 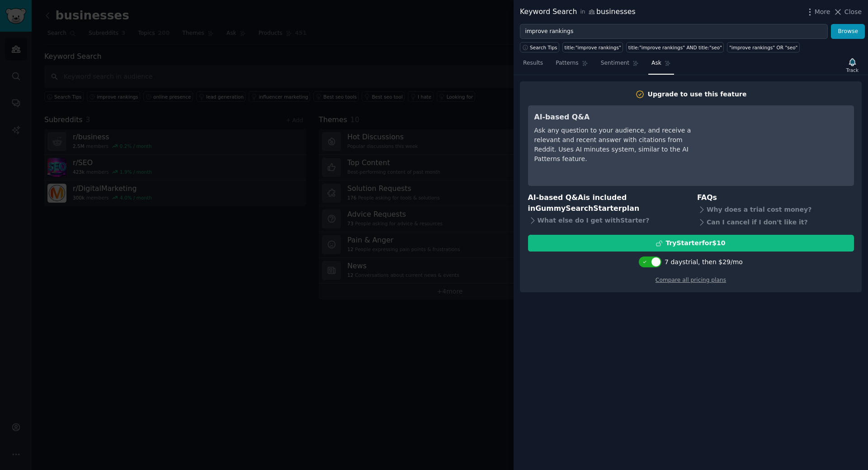 What do you see at coordinates (776, 198) in the screenshot?
I see `h3: FAQs` at bounding box center [776, 198].